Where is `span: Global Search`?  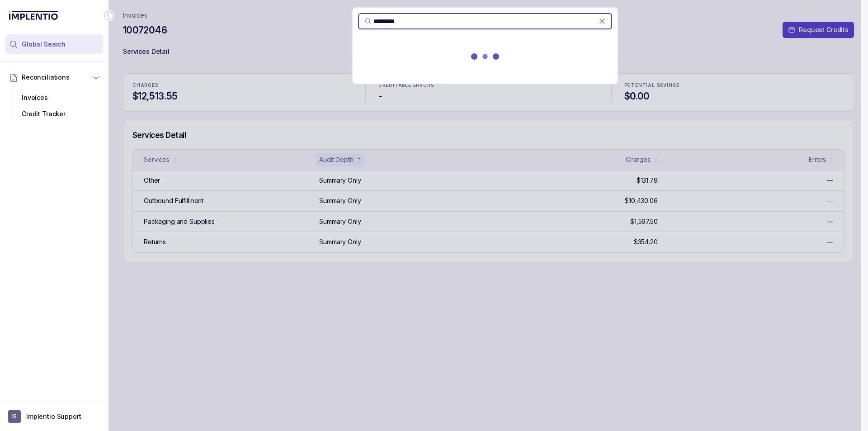
span: Global Search is located at coordinates (43, 45).